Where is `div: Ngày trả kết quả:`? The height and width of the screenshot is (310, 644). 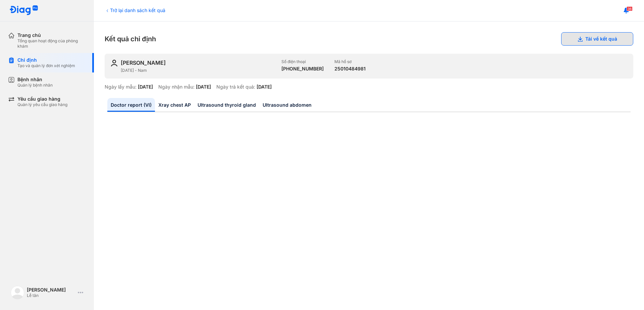
div: Ngày trả kết quả: is located at coordinates (236, 87).